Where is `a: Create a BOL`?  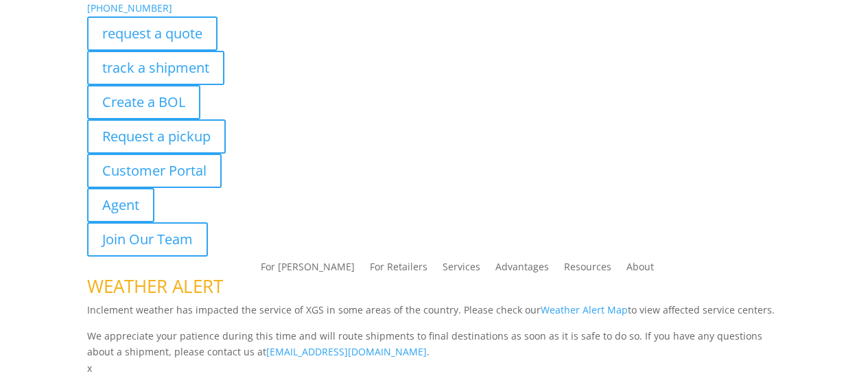
a: Create a BOL is located at coordinates (143, 102).